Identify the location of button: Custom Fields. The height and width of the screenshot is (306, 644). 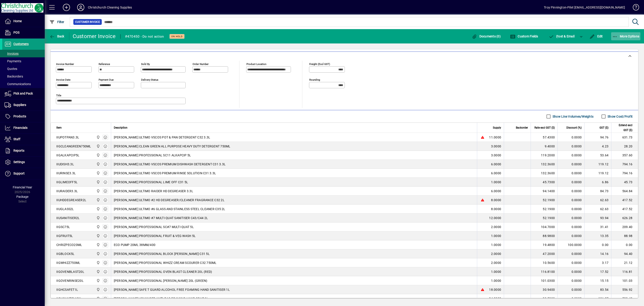
(524, 36).